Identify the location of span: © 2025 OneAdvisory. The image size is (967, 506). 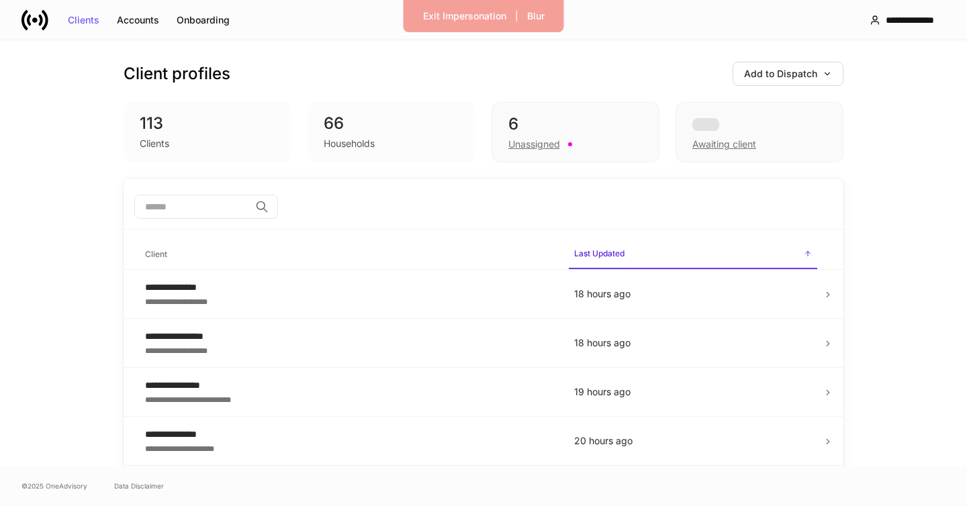
(54, 486).